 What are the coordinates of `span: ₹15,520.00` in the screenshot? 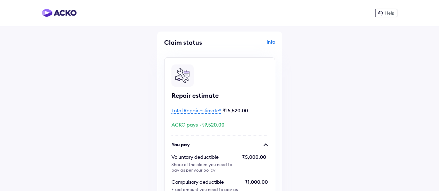 It's located at (235, 111).